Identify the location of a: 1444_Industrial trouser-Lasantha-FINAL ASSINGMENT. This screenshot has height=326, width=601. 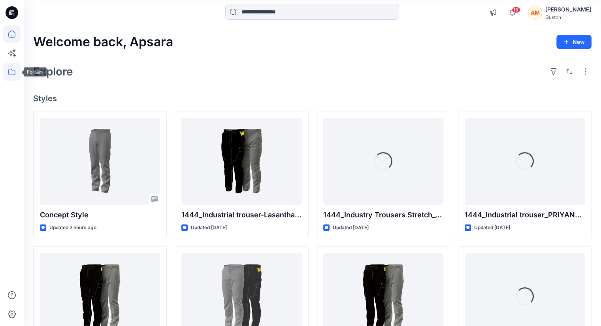
(241, 161).